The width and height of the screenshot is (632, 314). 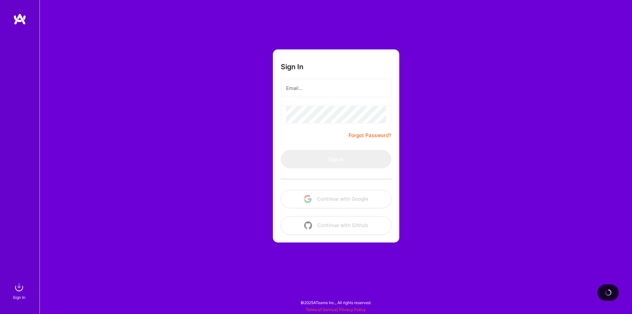 I want to click on div: © 2025 ATeams Inc., All rights reserved., so click(x=336, y=302).